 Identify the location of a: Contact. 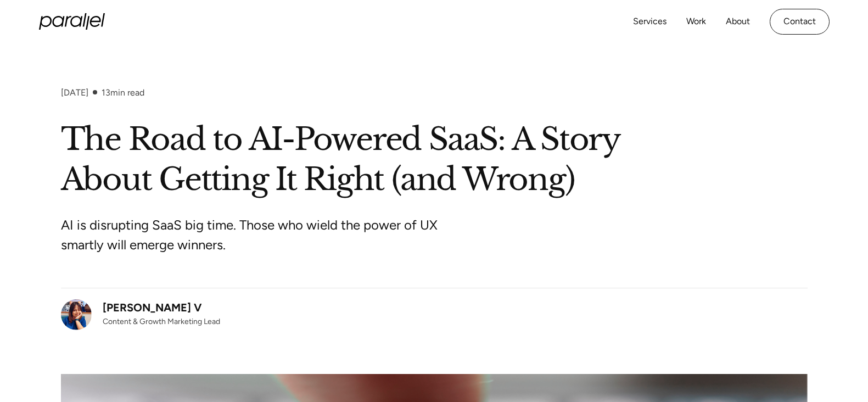
(800, 21).